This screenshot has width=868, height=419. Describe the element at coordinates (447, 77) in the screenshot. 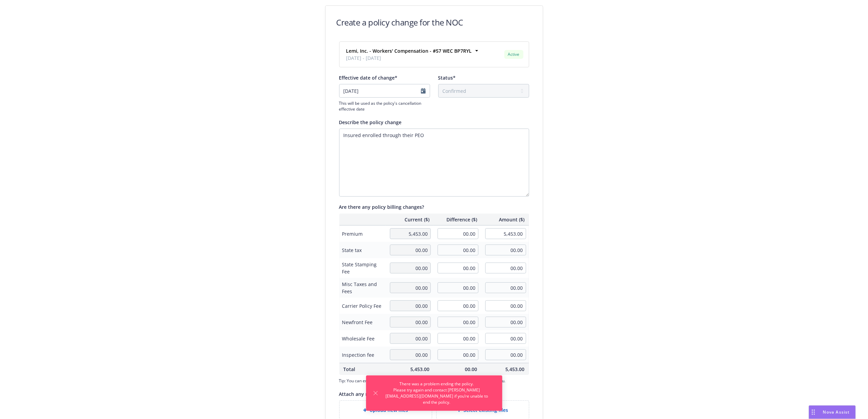

I see `span: Status*` at that location.